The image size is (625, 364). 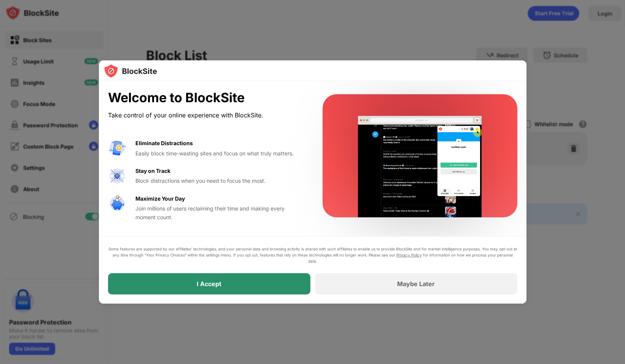 I want to click on div: I Accept, so click(x=209, y=284).